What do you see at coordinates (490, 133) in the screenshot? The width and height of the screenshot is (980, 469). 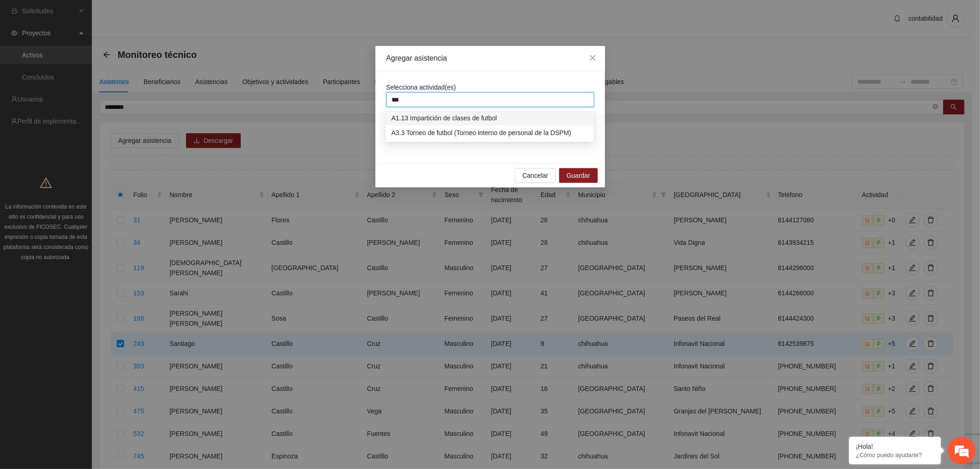 I see `div: A3.3 Torneo de futbol (Torneo interno de personal de la DSPM)` at bounding box center [490, 133].